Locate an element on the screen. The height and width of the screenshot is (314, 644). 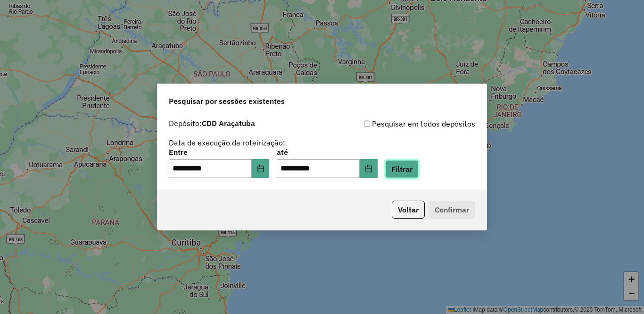
label: Entre is located at coordinates (219, 152).